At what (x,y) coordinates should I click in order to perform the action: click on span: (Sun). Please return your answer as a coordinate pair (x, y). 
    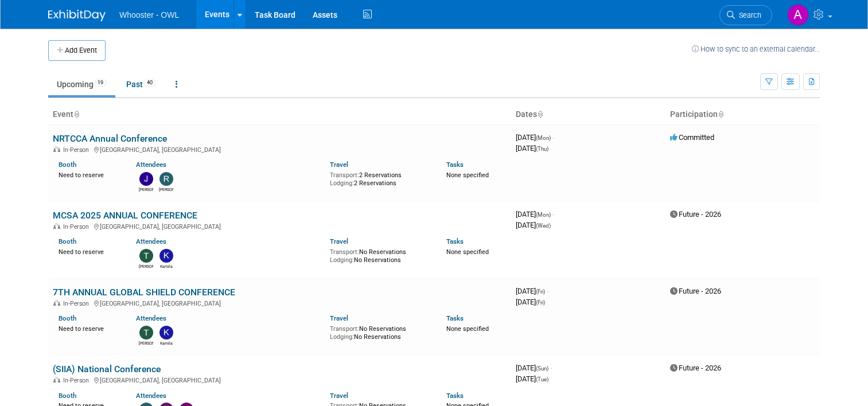
    Looking at the image, I should click on (542, 368).